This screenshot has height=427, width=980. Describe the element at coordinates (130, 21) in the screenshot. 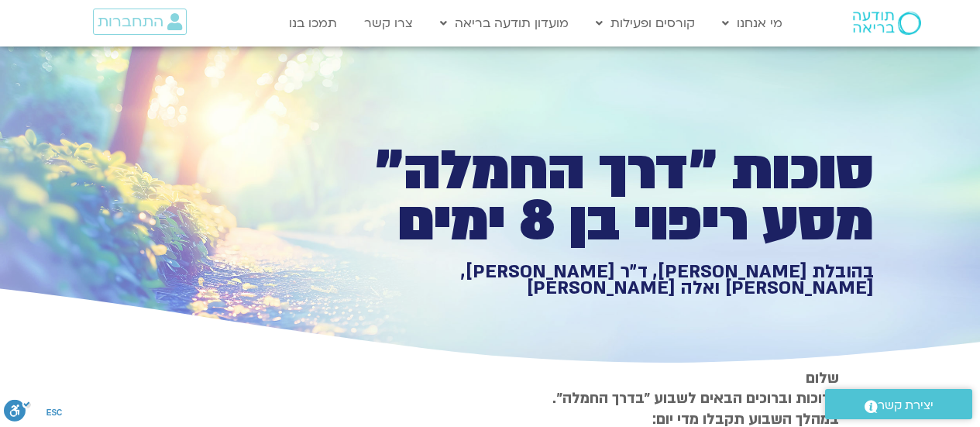

I see `span: התחברות` at that location.